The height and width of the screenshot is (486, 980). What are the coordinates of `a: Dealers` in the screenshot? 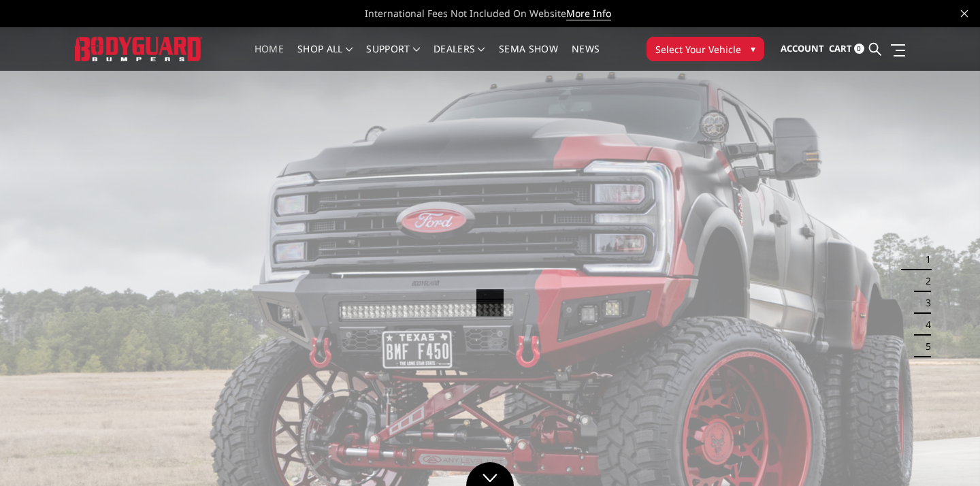 It's located at (460, 57).